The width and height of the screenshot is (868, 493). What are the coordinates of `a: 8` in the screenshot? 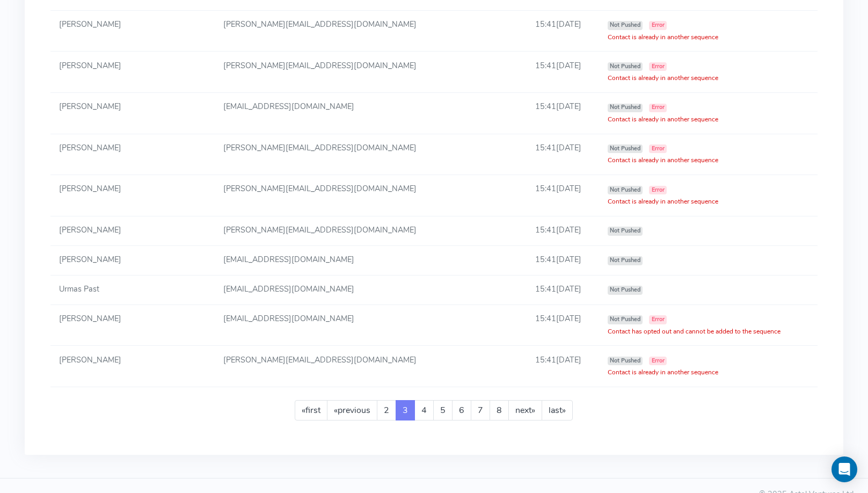 It's located at (499, 411).